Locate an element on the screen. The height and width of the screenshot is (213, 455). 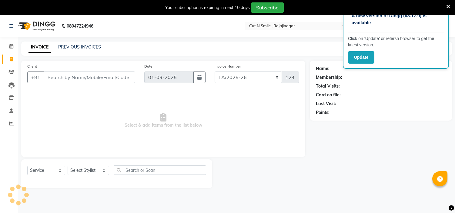
button: +91 is located at coordinates (36, 77).